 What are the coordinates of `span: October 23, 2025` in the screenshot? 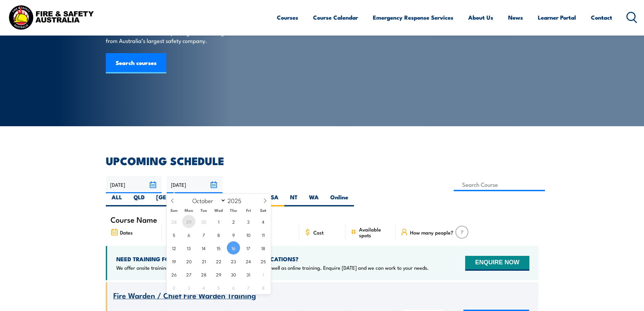 It's located at (233, 261).